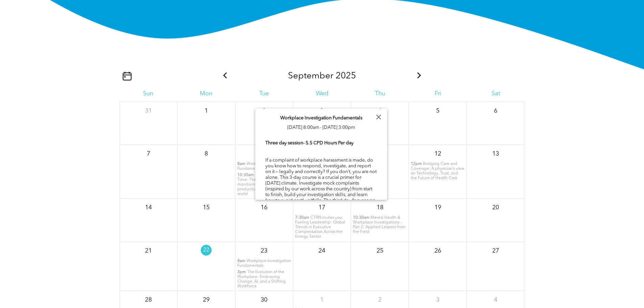 This screenshot has width=644, height=308. Describe the element at coordinates (206, 300) in the screenshot. I see `p: 29` at that location.